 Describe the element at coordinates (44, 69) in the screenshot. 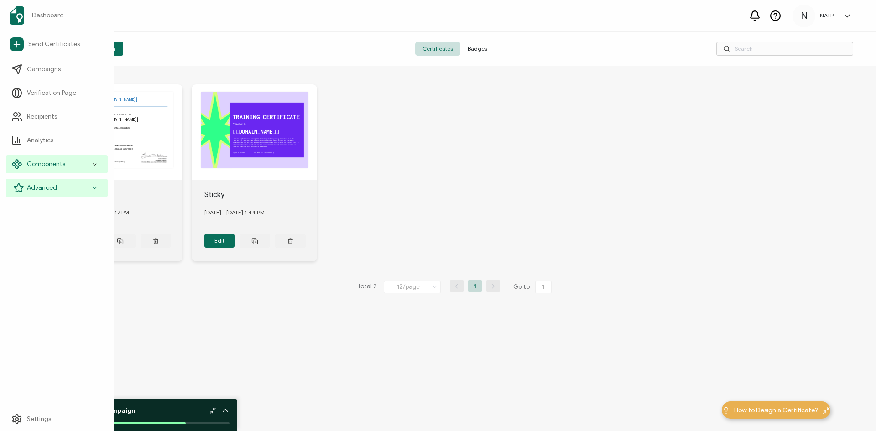

I see `span: Campaigns` at that location.